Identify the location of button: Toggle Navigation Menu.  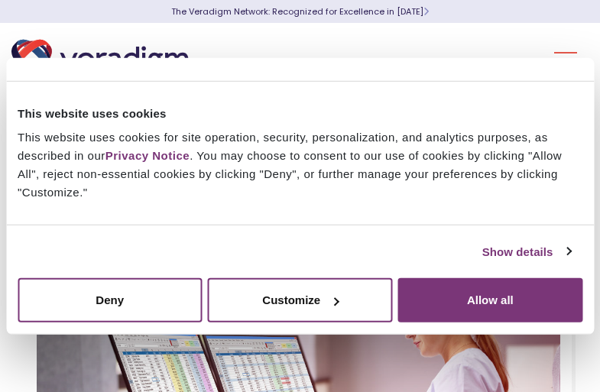
(565, 60).